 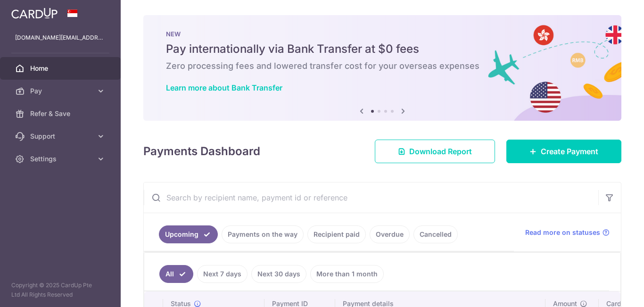 I want to click on img: Bank transfer banner, so click(x=383, y=68).